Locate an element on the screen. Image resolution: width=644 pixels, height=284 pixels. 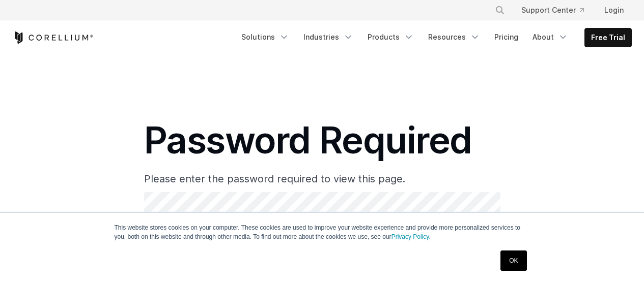
a: Free Trial is located at coordinates (608, 38).